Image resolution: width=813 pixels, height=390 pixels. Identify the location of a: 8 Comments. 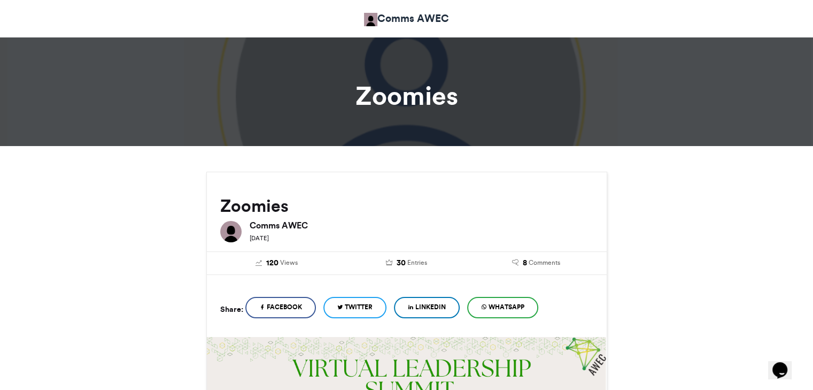
(536, 263).